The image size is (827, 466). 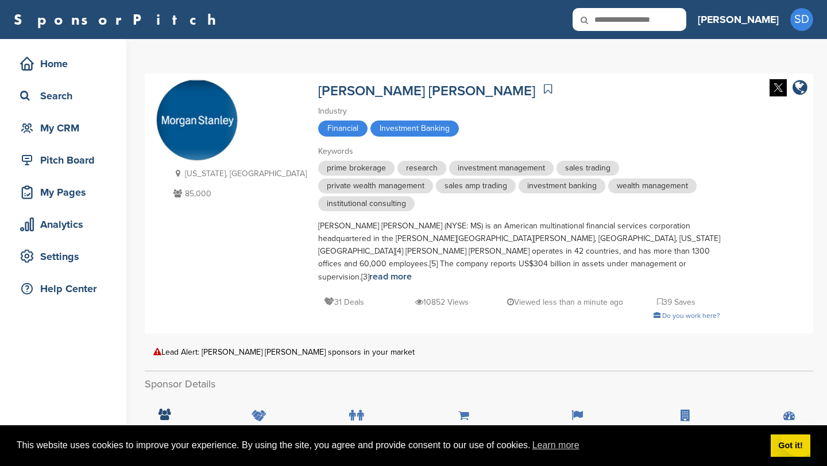 I want to click on span: investment management, so click(x=501, y=168).